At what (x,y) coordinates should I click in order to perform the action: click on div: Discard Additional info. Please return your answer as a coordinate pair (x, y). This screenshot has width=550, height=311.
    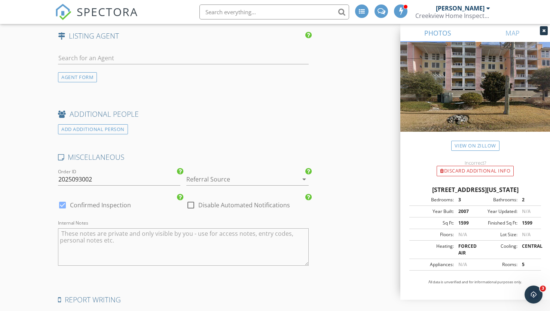
    Looking at the image, I should click on (475, 171).